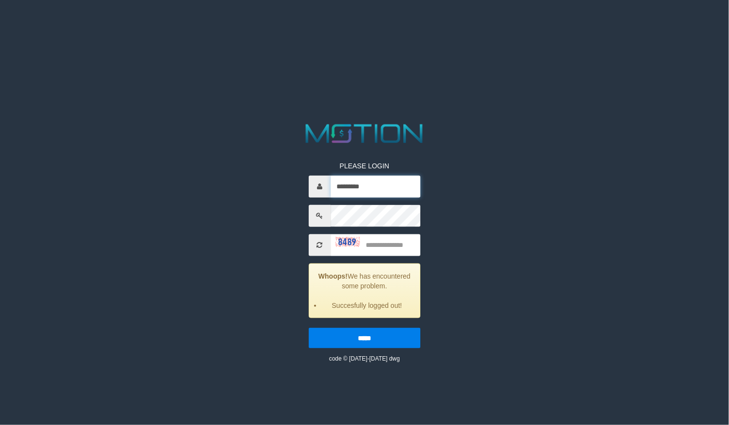 This screenshot has width=729, height=425. Describe the element at coordinates (333, 276) in the screenshot. I see `strong: Whoops!` at that location.